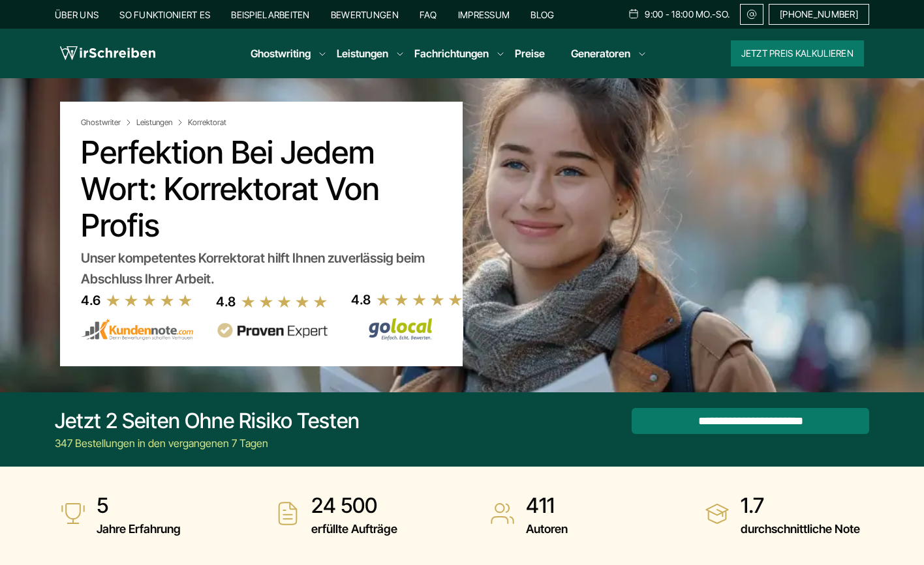  What do you see at coordinates (752, 15) in the screenshot?
I see `img: Email` at bounding box center [752, 15].